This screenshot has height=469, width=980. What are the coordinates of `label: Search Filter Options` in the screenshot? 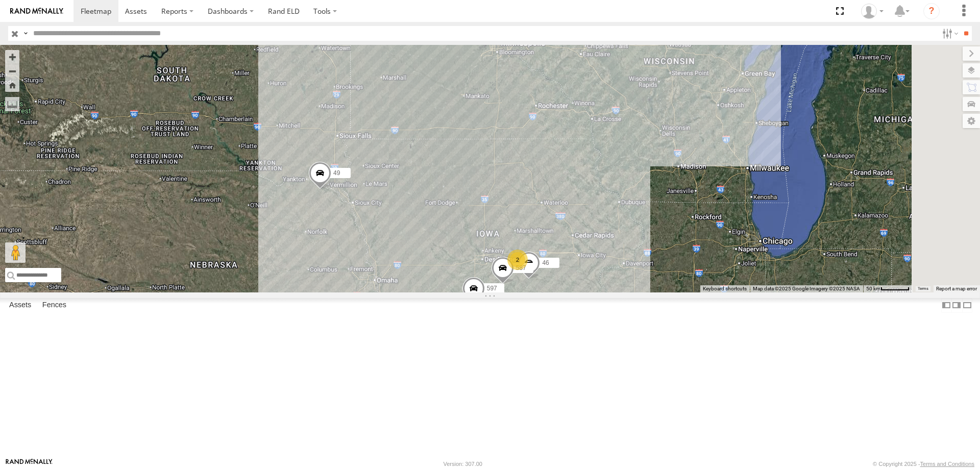 It's located at (949, 33).